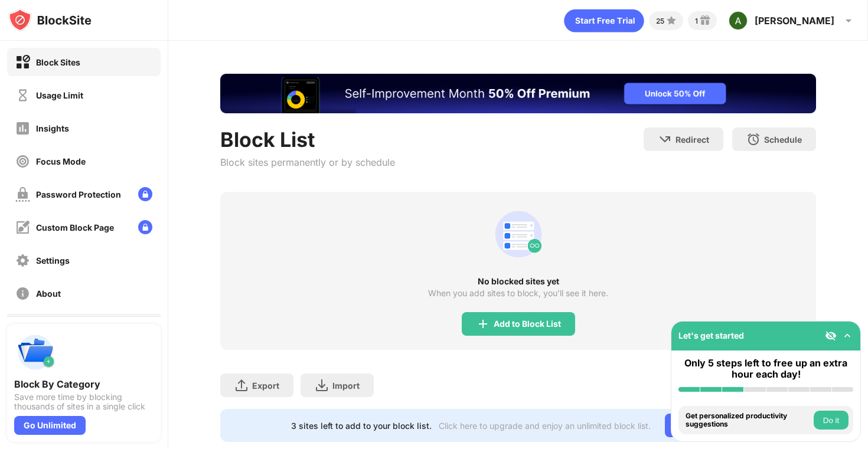 The height and width of the screenshot is (449, 868). What do you see at coordinates (52, 129) in the screenshot?
I see `div: Insights` at bounding box center [52, 129].